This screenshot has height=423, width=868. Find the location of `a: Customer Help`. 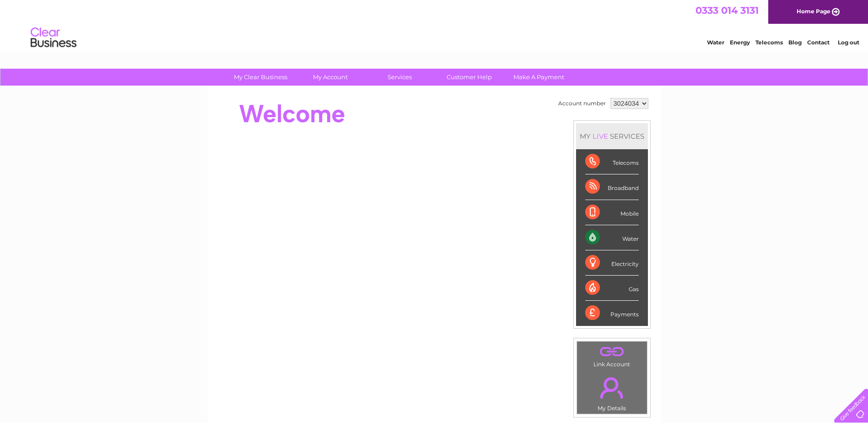

a: Customer Help is located at coordinates (469, 77).